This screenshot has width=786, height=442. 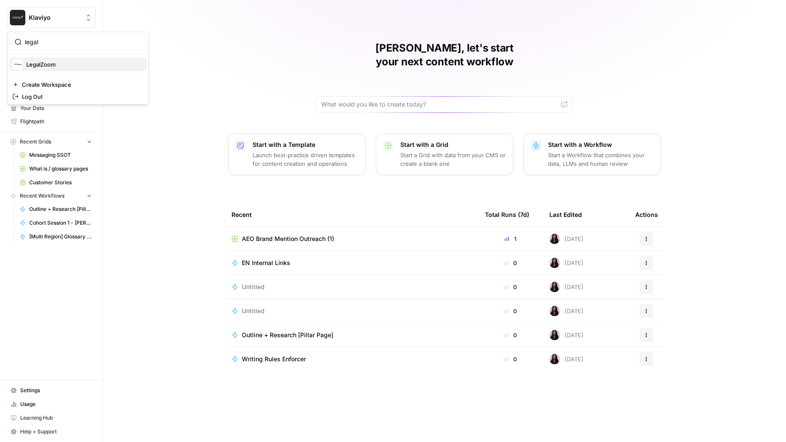 I want to click on div: Workspace: Klaviyo, so click(x=78, y=68).